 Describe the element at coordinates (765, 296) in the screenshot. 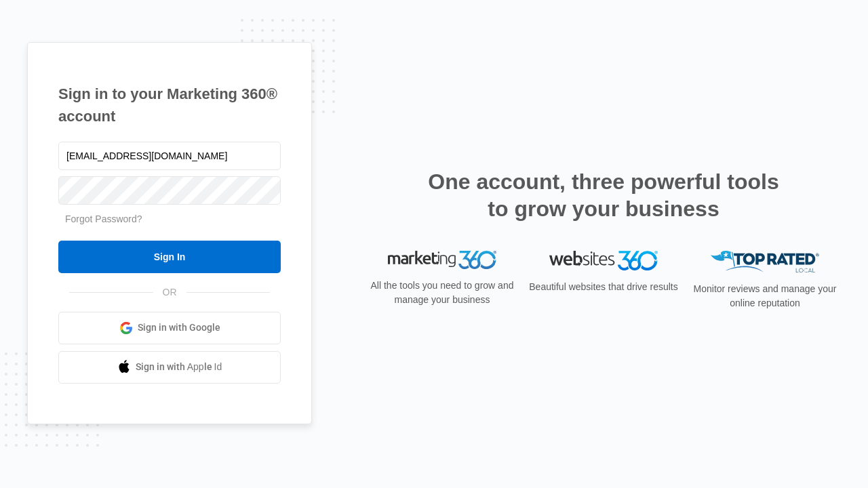

I see `p: Monitor reviews and manage your online reputation` at that location.